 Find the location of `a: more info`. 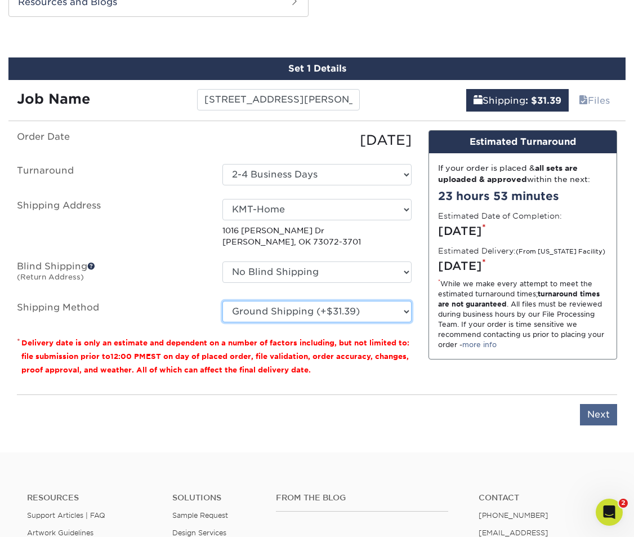

a: more info is located at coordinates (479, 344).